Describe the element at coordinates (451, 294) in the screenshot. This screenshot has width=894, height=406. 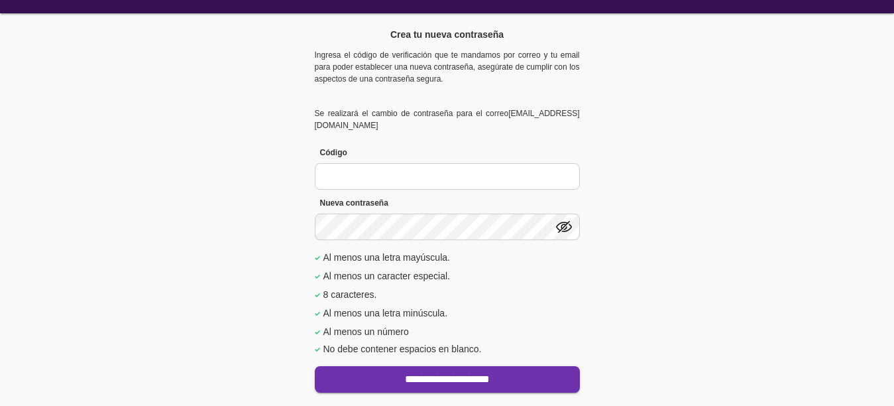
I see `span: 8 caracteres.` at that location.